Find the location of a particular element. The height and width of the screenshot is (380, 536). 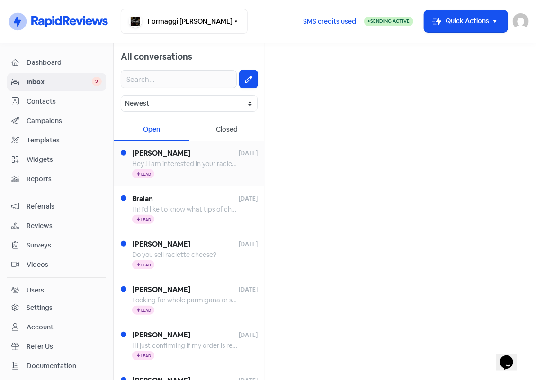

span: Widgets is located at coordinates (64, 160).